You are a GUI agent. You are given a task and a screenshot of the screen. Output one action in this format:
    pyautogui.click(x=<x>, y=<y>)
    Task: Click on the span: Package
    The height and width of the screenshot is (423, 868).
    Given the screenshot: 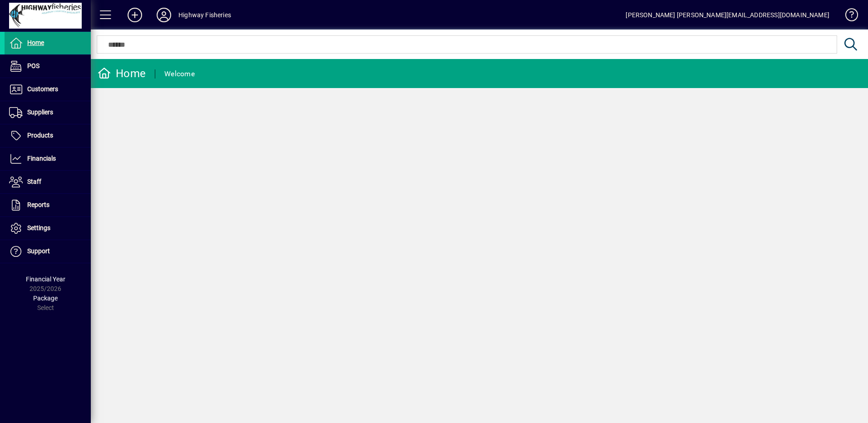 What is the action you would take?
    pyautogui.click(x=45, y=298)
    